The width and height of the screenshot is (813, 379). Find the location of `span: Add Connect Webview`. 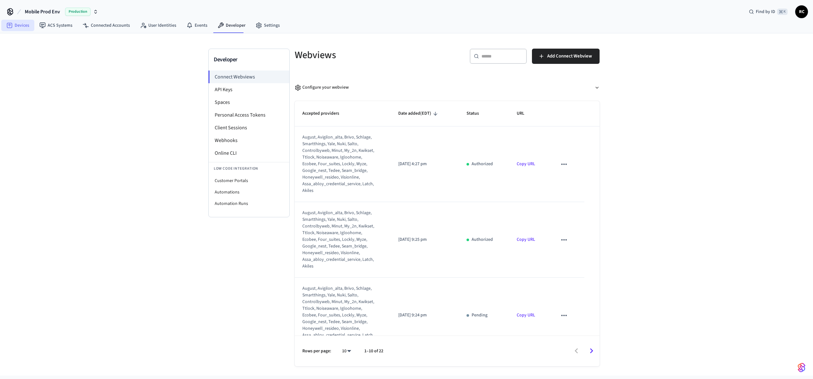

span: Add Connect Webview is located at coordinates (569, 56).